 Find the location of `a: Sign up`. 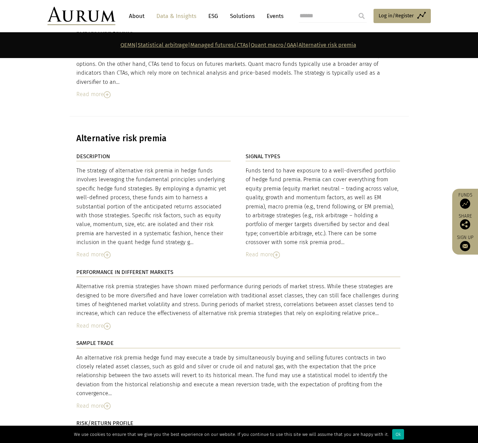

a: Sign up is located at coordinates (465, 243).